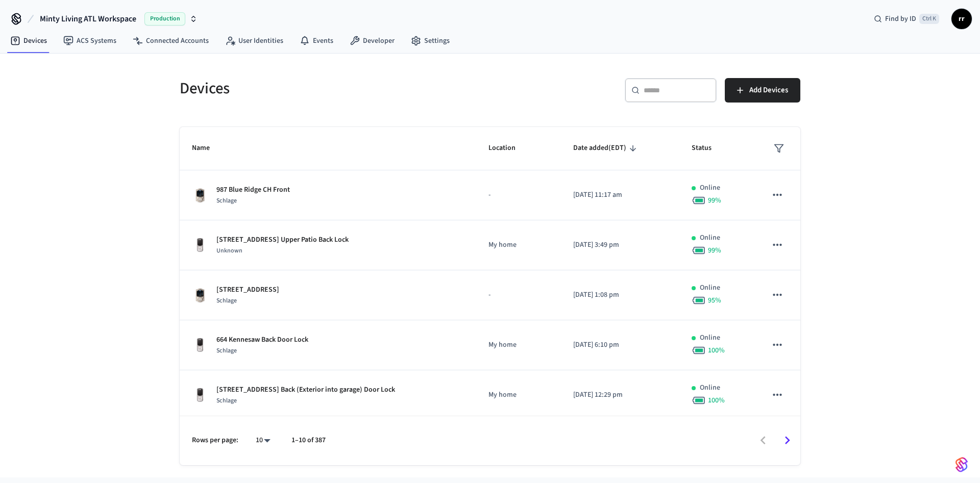 The height and width of the screenshot is (483, 980). Describe the element at coordinates (762, 91) in the screenshot. I see `button: Add Devices` at that location.